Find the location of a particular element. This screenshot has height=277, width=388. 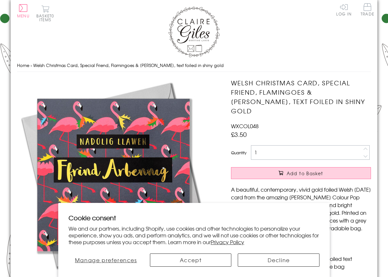

span: Manage preferences is located at coordinates (106, 260).